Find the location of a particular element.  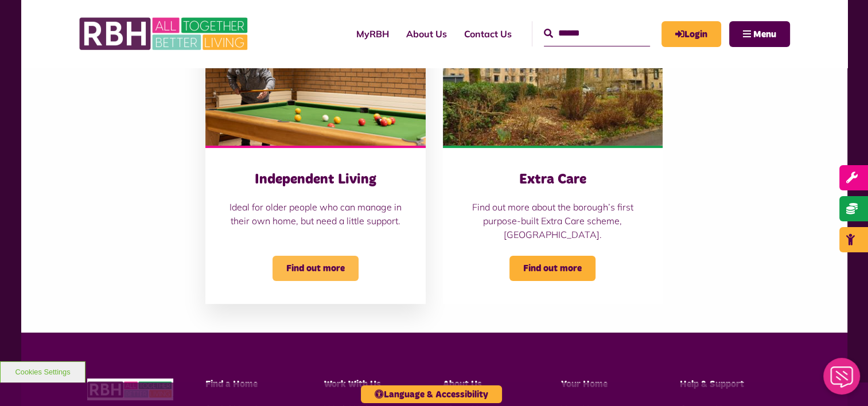

span: Work With Us is located at coordinates (352, 384).